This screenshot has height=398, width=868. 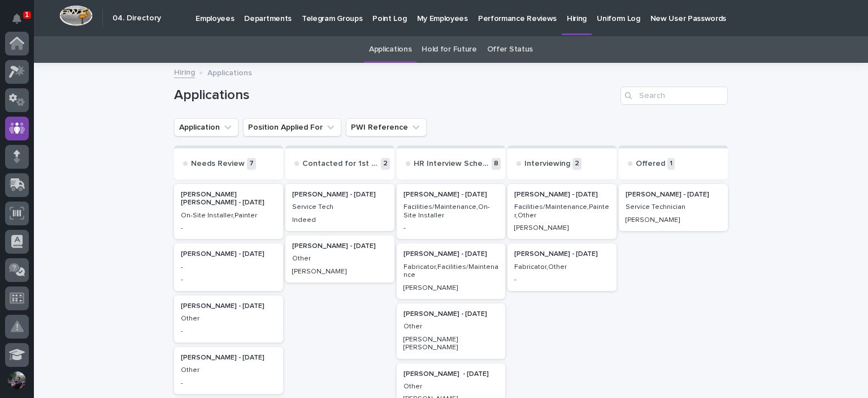 I want to click on div: Notifications1, so click(x=22, y=23).